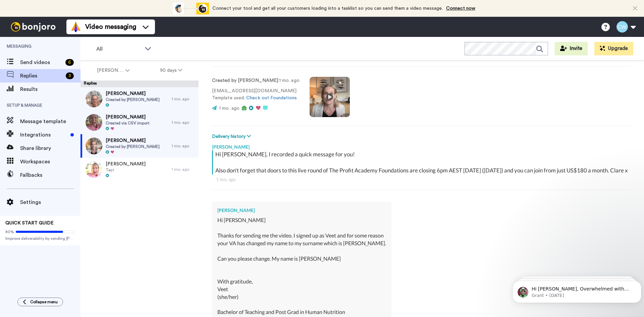 The width and height of the screenshot is (644, 317). Describe the element at coordinates (94, 146) in the screenshot. I see `img: 9b320901-8dc8-430f-bc21-1c310d79d081-thumb.jpg` at that location.